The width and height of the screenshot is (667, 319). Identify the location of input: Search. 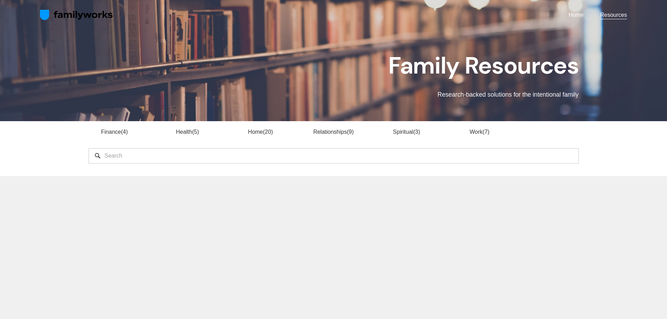
(334, 156).